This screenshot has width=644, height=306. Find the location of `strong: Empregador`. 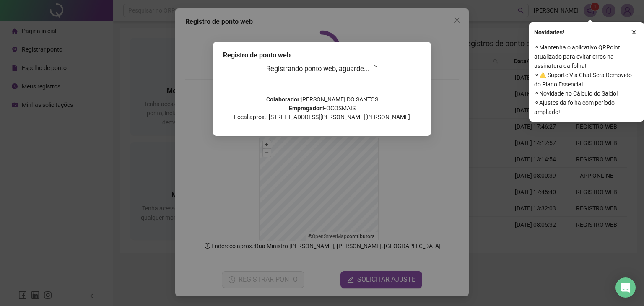

strong: Empregador is located at coordinates (305, 108).